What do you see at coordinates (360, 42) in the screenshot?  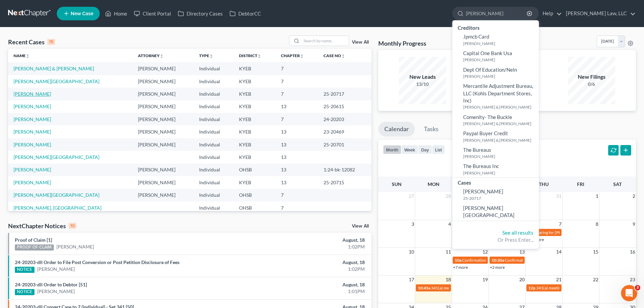 I see `a: View All` at bounding box center [360, 42].